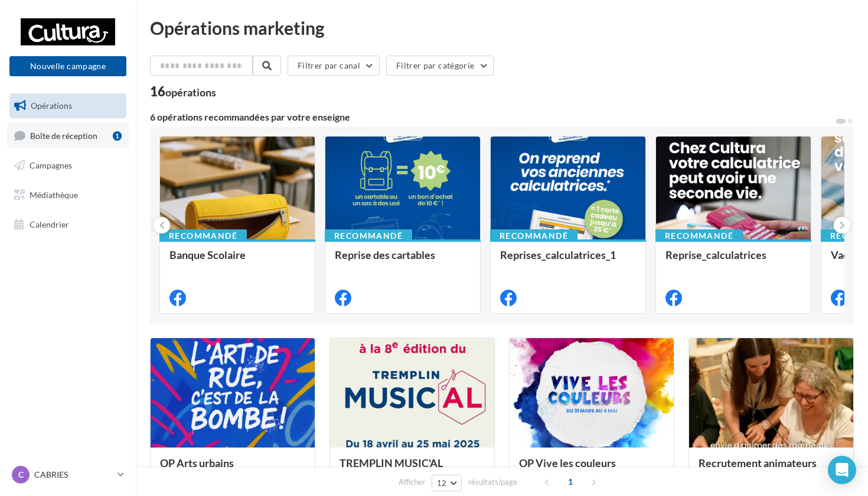 The height and width of the screenshot is (496, 868). What do you see at coordinates (68, 474) in the screenshot?
I see `a: C CABRIES` at bounding box center [68, 474].